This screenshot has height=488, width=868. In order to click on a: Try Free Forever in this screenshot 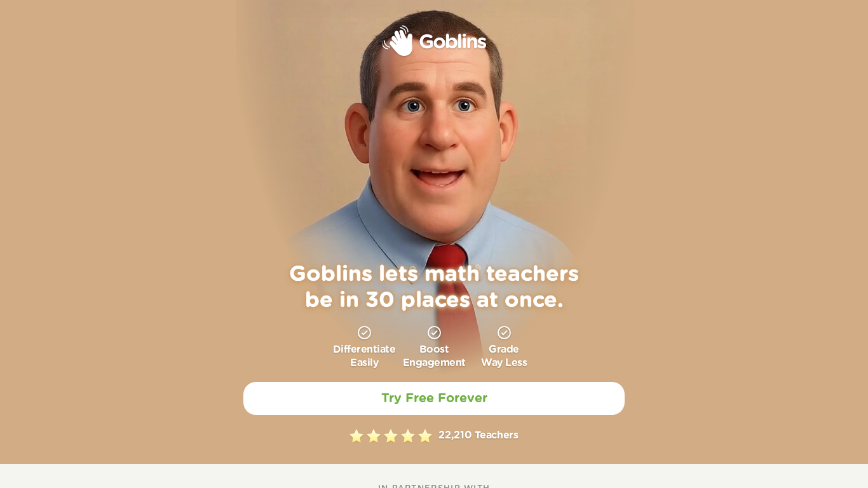, I will do `click(434, 398)`.